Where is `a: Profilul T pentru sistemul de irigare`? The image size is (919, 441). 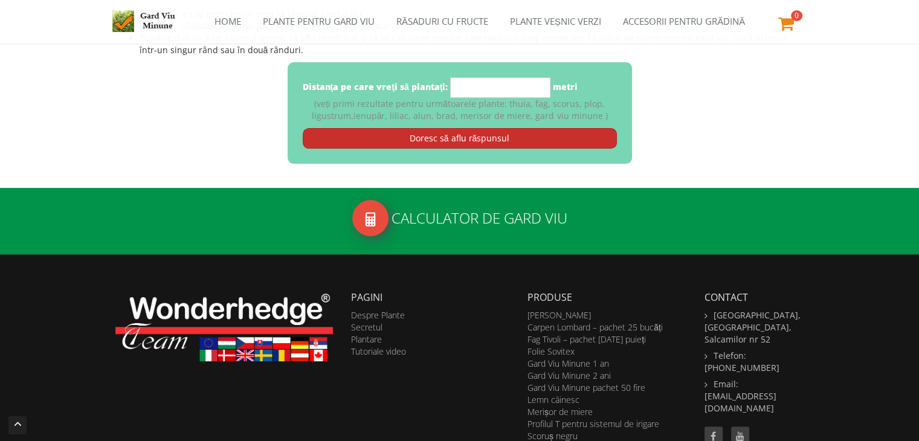 a: Profilul T pentru sistemul de irigare is located at coordinates (593, 424).